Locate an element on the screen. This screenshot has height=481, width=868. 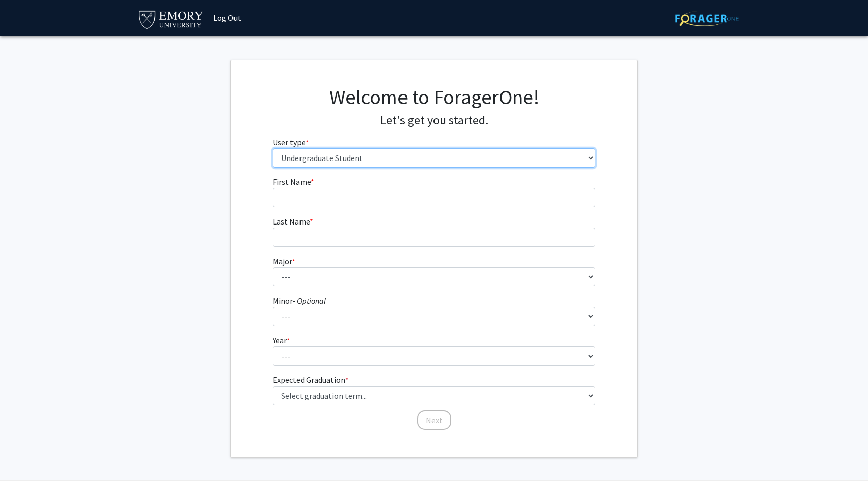
label: Expected Graduation is located at coordinates (310, 380).